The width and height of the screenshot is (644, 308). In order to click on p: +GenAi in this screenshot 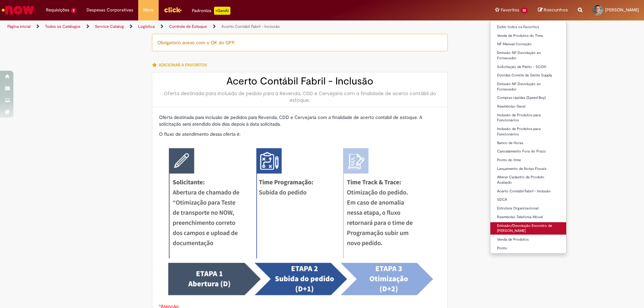, I will do `click(222, 11)`.